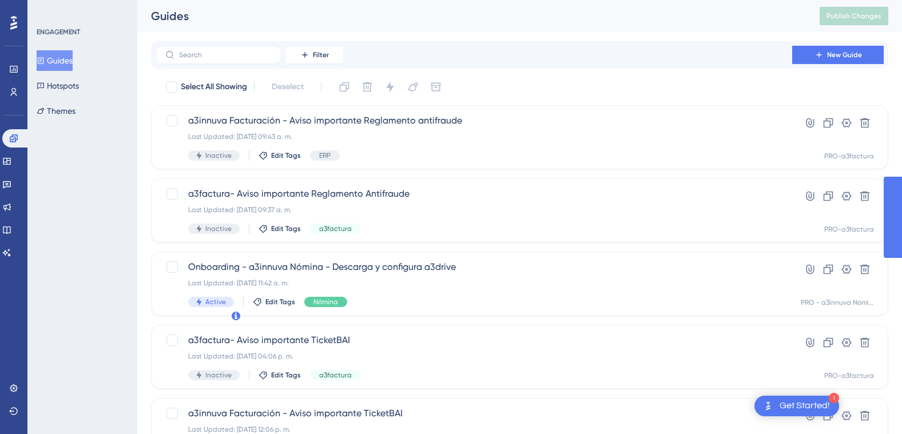 The height and width of the screenshot is (434, 902). I want to click on input: Search, so click(225, 55).